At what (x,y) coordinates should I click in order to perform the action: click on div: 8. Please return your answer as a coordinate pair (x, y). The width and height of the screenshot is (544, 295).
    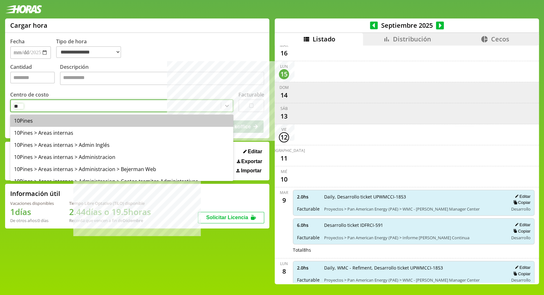
    Looking at the image, I should click on (284, 271).